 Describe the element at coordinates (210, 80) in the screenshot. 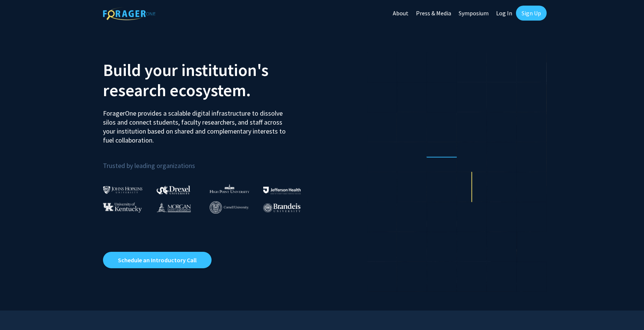

I see `h2: Build your institution's research ecosystem.` at that location.